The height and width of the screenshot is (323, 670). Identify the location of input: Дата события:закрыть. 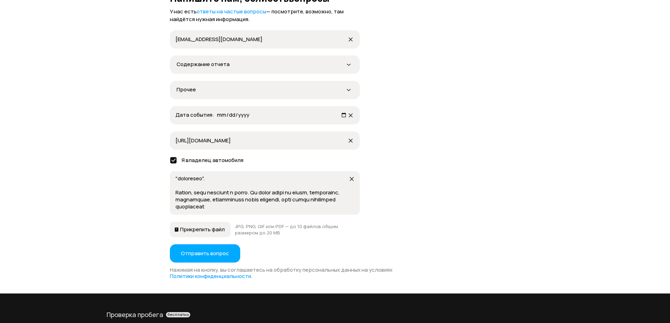
(282, 115).